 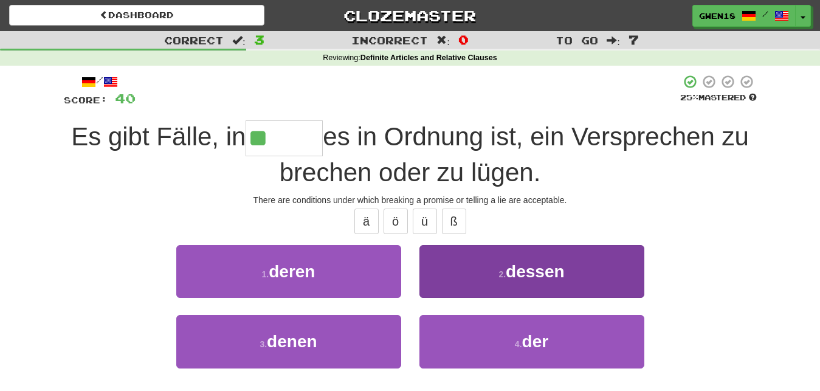 I want to click on span: denen, so click(x=292, y=341).